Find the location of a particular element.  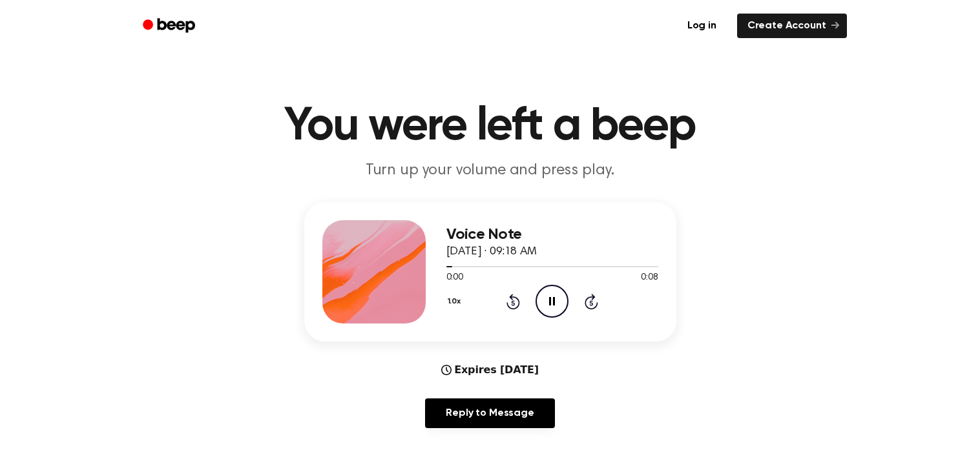

a: Beep is located at coordinates (170, 26).